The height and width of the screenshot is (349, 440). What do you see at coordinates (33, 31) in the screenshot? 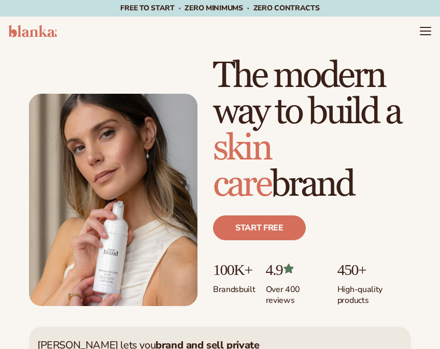
I see `a: logo` at bounding box center [33, 31].